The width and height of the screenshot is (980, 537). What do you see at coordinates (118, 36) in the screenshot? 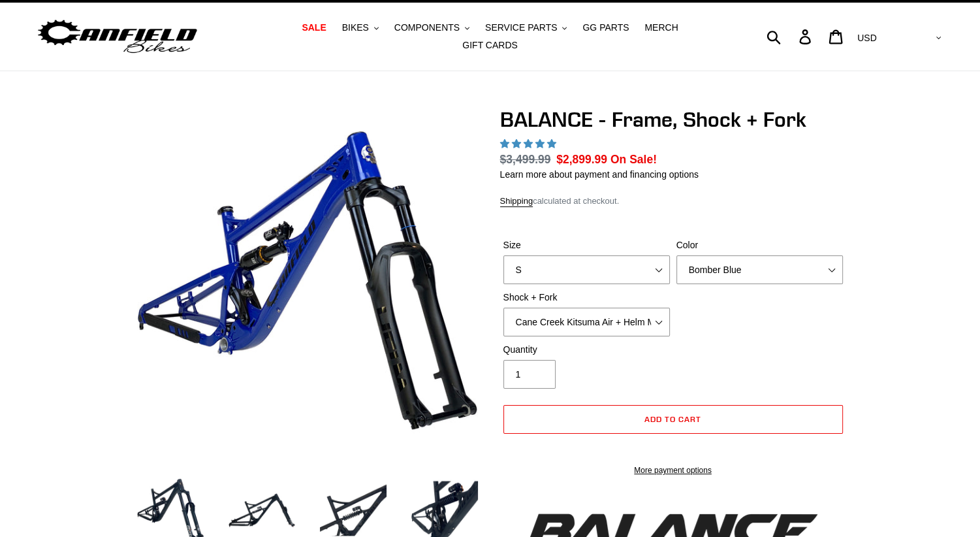
I see `img: Canfield Bikes` at bounding box center [118, 36].